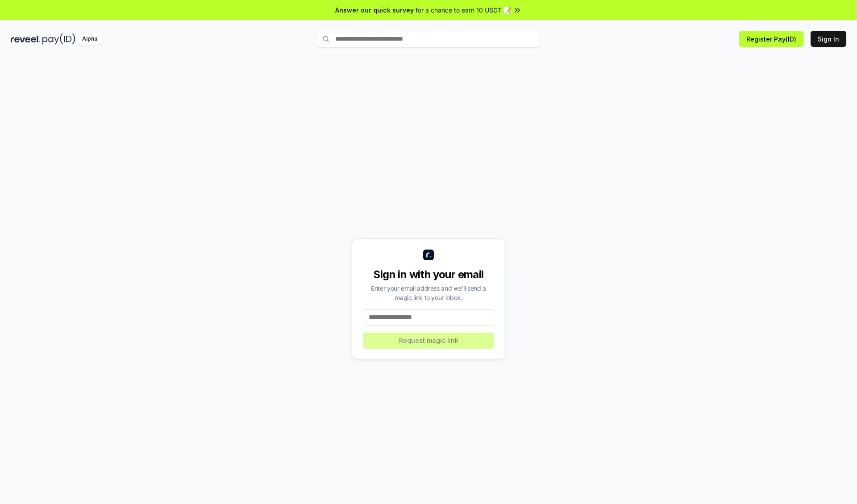 This screenshot has width=857, height=504. Describe the element at coordinates (59, 39) in the screenshot. I see `img: pay_id` at that location.